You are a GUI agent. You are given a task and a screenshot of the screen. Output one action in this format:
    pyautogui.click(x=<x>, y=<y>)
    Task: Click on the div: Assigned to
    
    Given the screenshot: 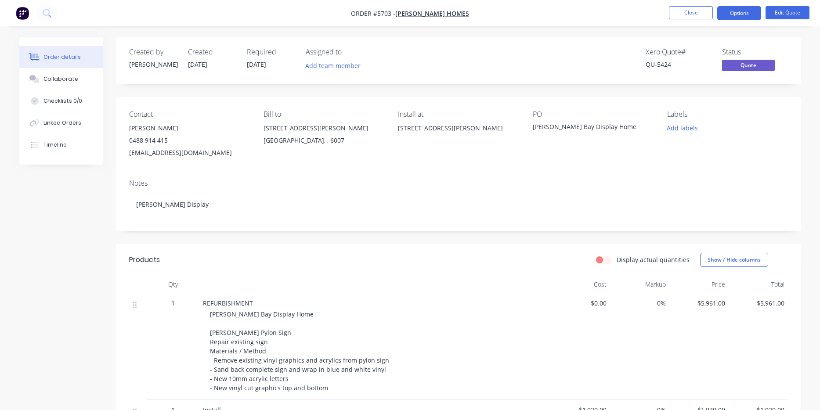 What is the action you would take?
    pyautogui.click(x=350, y=52)
    